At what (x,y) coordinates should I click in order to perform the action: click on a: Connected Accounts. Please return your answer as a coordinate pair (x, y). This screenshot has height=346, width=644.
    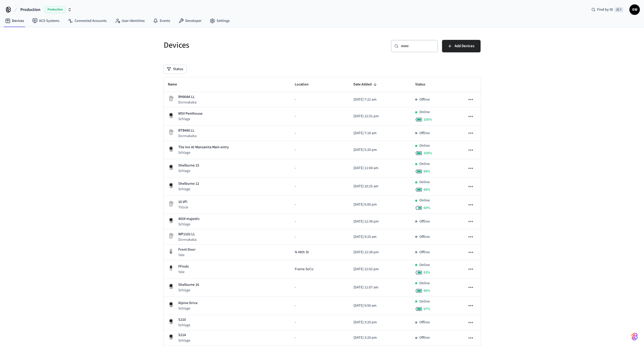
    Looking at the image, I should click on (87, 21).